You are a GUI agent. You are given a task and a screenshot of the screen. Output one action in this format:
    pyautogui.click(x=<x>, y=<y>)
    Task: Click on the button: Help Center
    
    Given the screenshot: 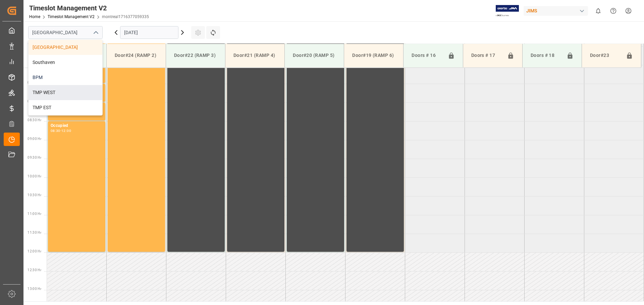 What is the action you would take?
    pyautogui.click(x=613, y=11)
    